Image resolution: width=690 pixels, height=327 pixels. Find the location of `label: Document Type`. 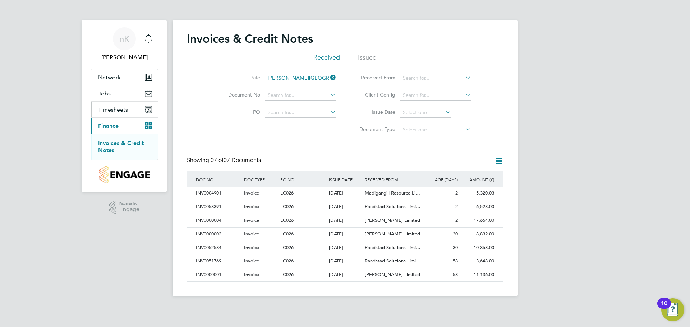

label: Document Type is located at coordinates (374, 129).